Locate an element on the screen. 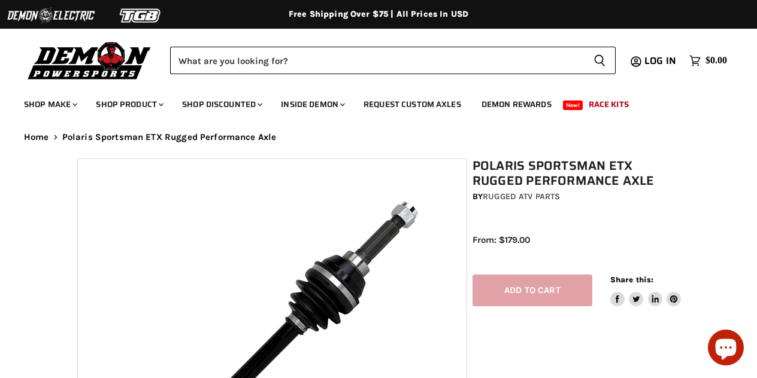 This screenshot has width=757, height=378. a: Home is located at coordinates (37, 137).